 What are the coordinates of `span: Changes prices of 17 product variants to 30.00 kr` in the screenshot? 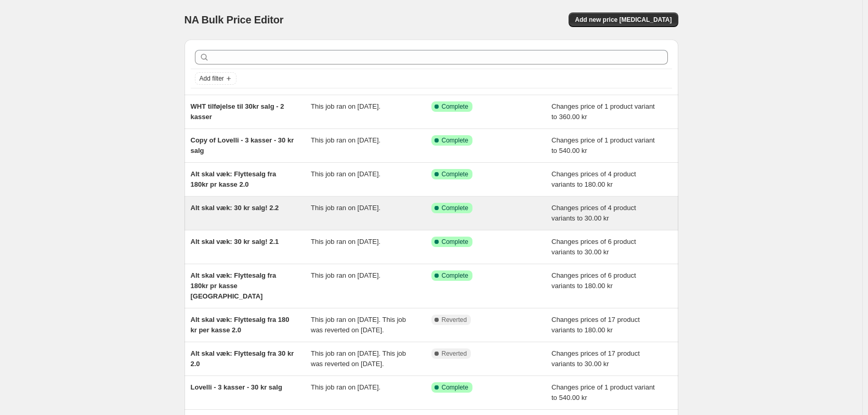 It's located at (596, 359).